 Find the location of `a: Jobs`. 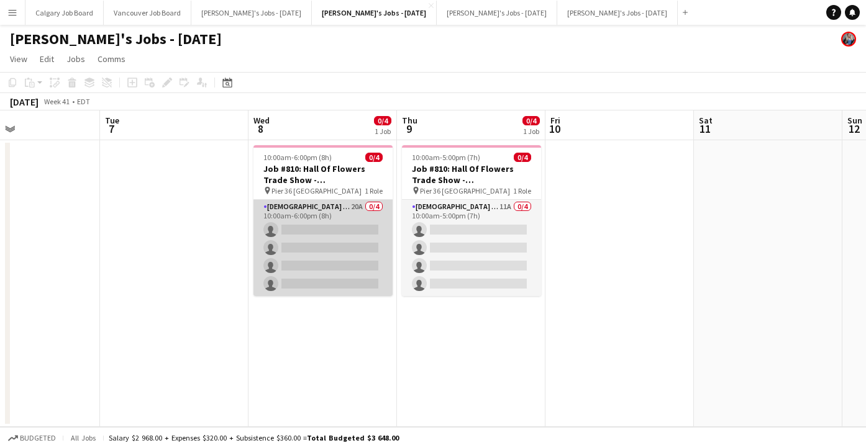

a: Jobs is located at coordinates (76, 59).